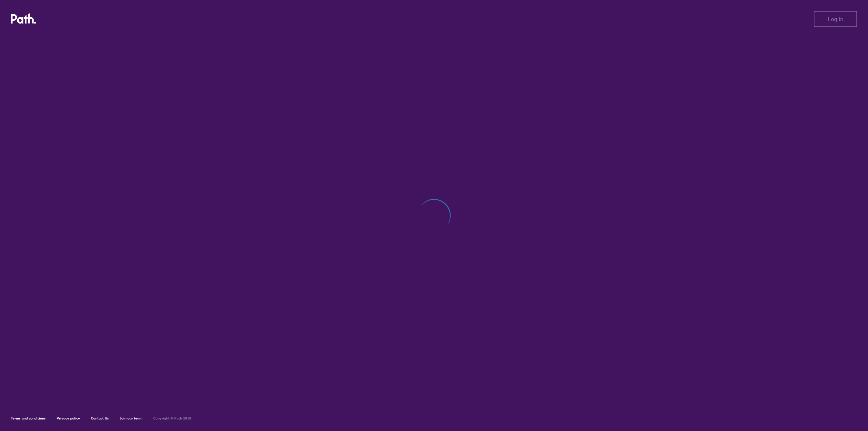 The height and width of the screenshot is (431, 868). Describe the element at coordinates (131, 418) in the screenshot. I see `a: Join our team` at that location.